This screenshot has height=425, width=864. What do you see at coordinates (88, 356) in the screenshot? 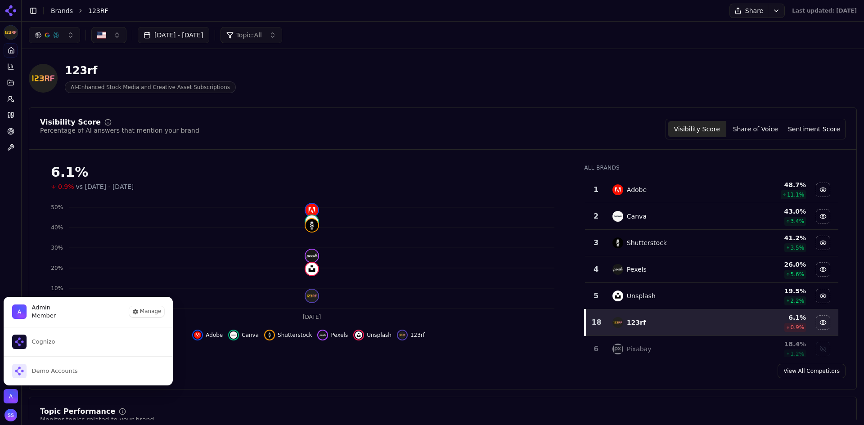
I see `div: List of all organization memberships` at bounding box center [88, 356].